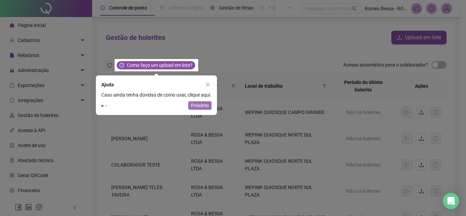 Image resolution: width=466 pixels, height=216 pixels. Describe the element at coordinates (451, 201) in the screenshot. I see `div: Open Intercom Messenger` at that location.